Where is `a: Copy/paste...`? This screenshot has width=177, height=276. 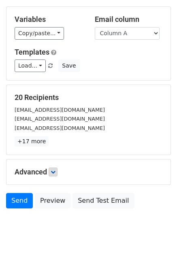 a: Copy/paste... is located at coordinates (39, 33).